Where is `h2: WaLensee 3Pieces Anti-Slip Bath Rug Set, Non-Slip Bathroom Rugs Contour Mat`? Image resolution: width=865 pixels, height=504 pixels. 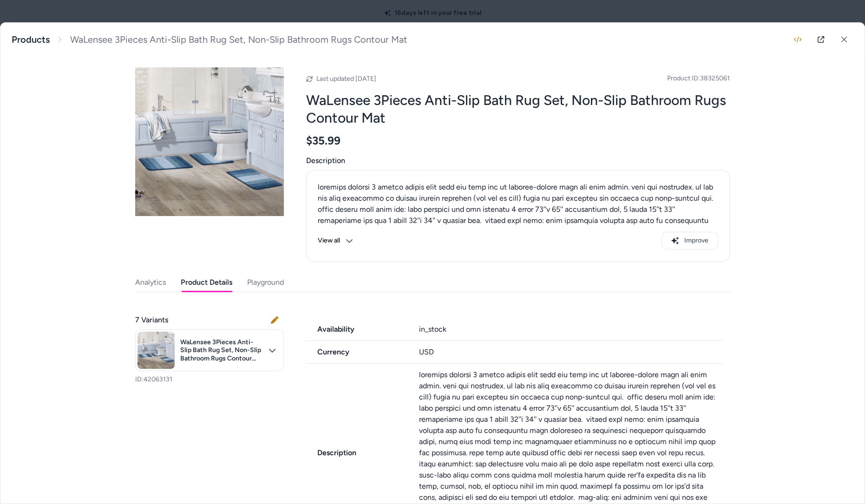 h2: WaLensee 3Pieces Anti-Slip Bath Rug Set, Non-Slip Bathroom Rugs Contour Mat is located at coordinates (518, 109).